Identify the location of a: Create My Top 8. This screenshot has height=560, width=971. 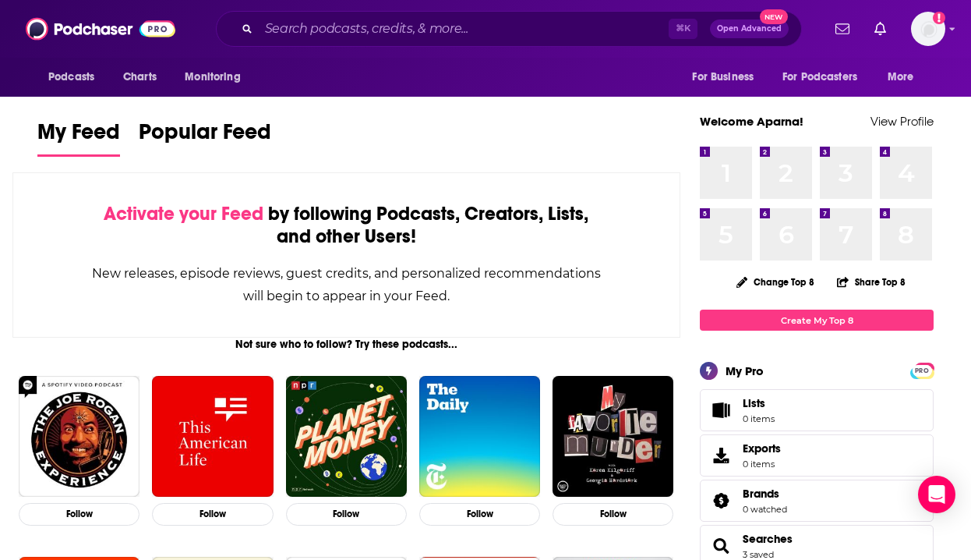
(817, 319).